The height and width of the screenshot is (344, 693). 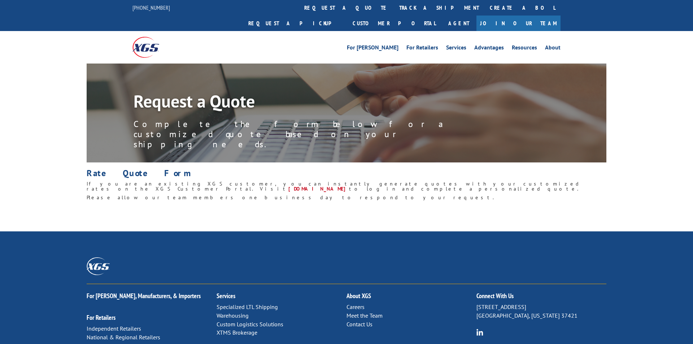 I want to click on a: Advantages, so click(x=489, y=49).